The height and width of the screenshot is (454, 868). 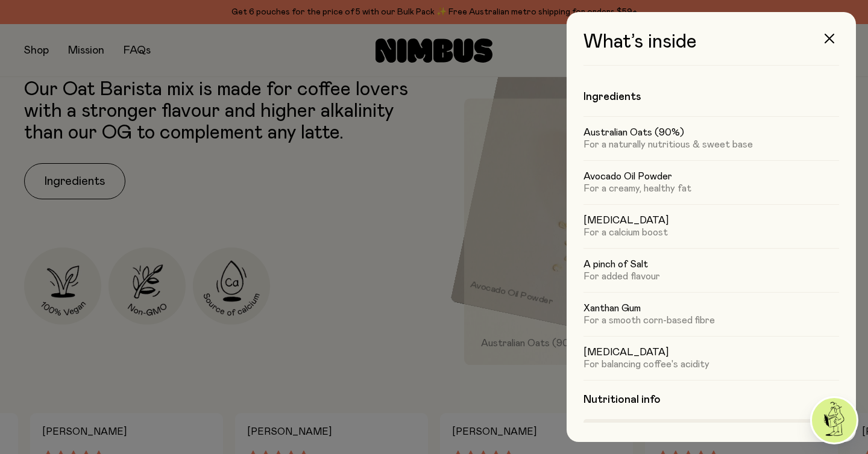 What do you see at coordinates (711, 176) in the screenshot?
I see `h5: Avocado Oil Powder` at bounding box center [711, 176].